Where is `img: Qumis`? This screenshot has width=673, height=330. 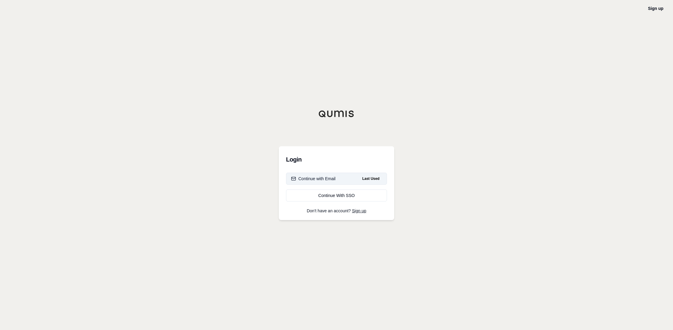 img: Qumis is located at coordinates (337, 114).